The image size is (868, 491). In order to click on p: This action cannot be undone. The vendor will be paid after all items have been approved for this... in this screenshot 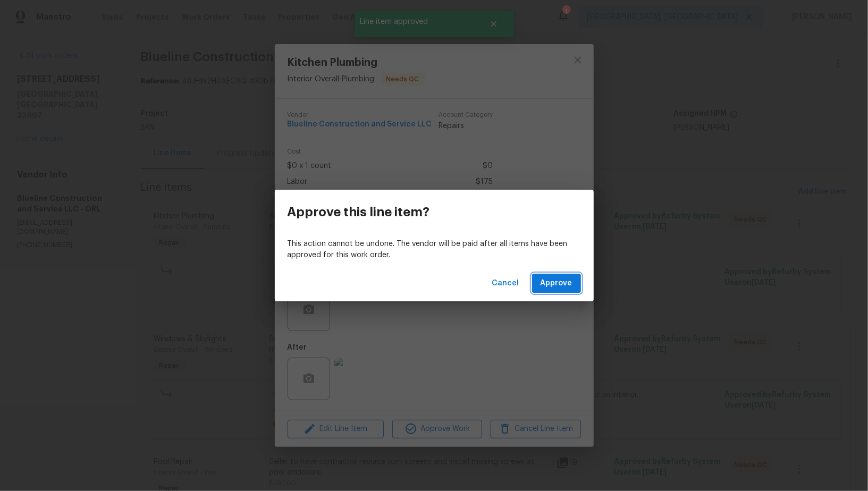, I will do `click(434, 250)`.